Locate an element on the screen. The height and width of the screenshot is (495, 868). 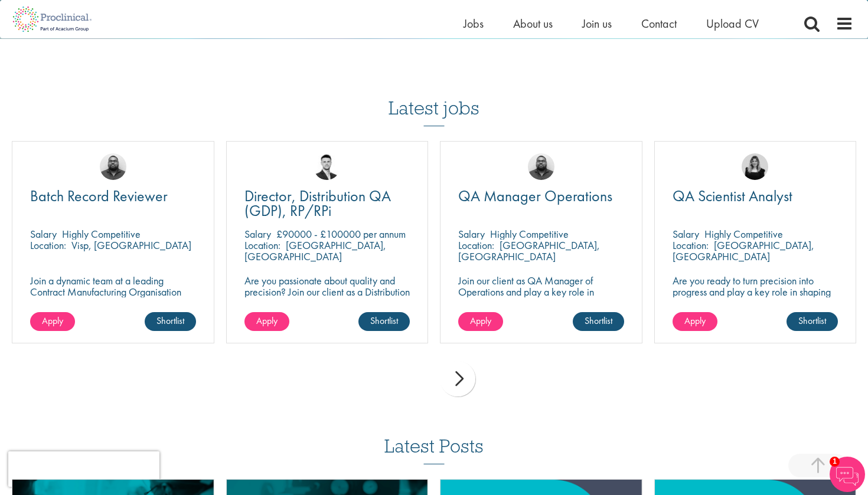
a: Batch Record Reviewer is located at coordinates (113, 196).